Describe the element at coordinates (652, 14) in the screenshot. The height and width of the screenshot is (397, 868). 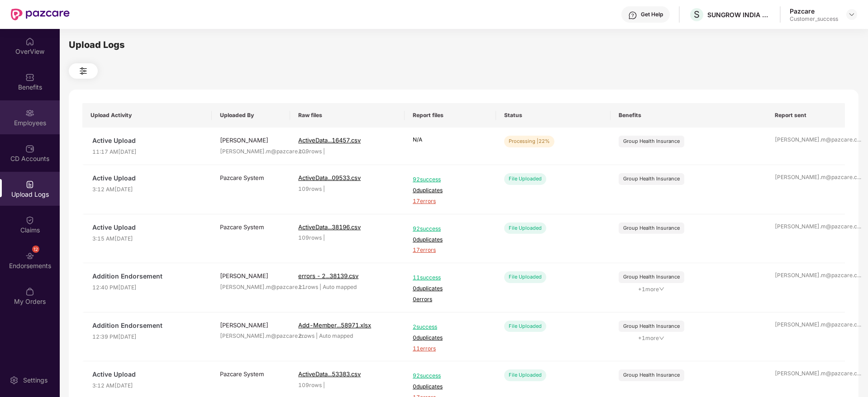
I see `div: Get Help` at that location.